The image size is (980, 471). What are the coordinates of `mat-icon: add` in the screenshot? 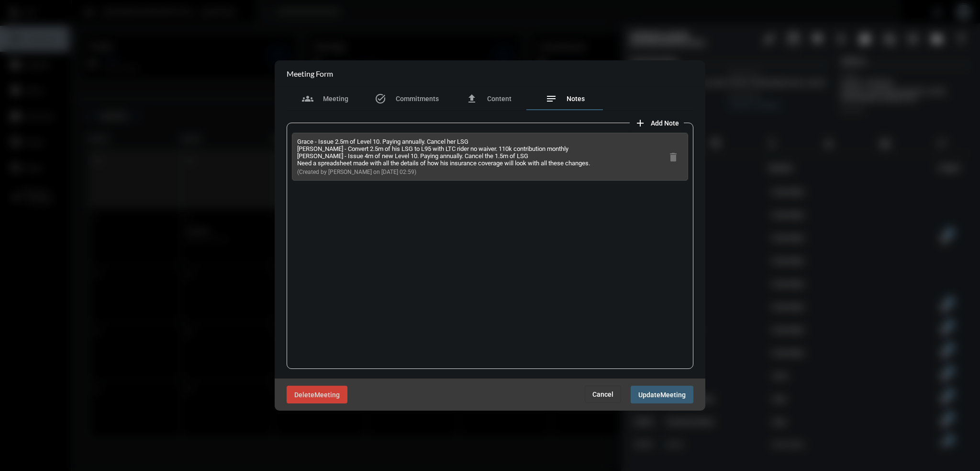 It's located at (640, 123).